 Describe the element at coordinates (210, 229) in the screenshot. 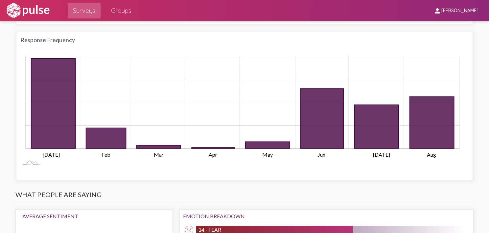

I see `span: 14 - Fear` at that location.